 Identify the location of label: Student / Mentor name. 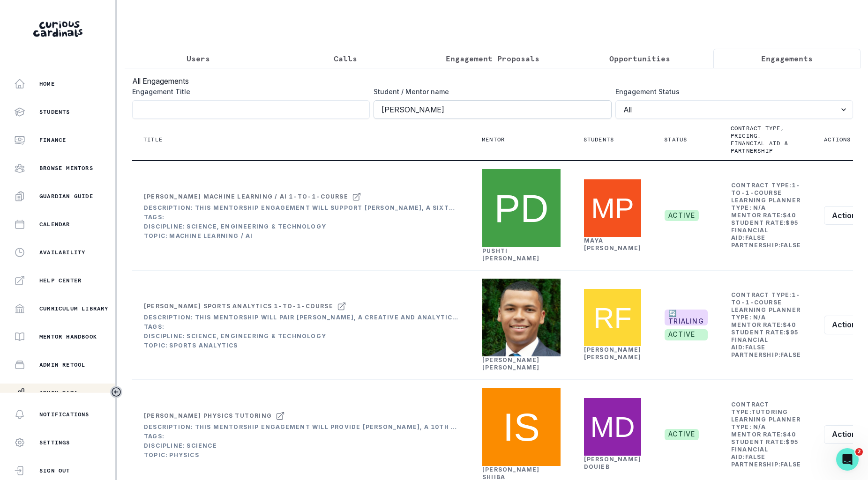
(489, 91).